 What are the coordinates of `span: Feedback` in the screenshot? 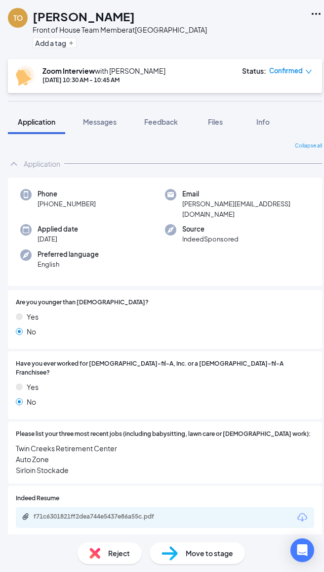 It's located at (161, 122).